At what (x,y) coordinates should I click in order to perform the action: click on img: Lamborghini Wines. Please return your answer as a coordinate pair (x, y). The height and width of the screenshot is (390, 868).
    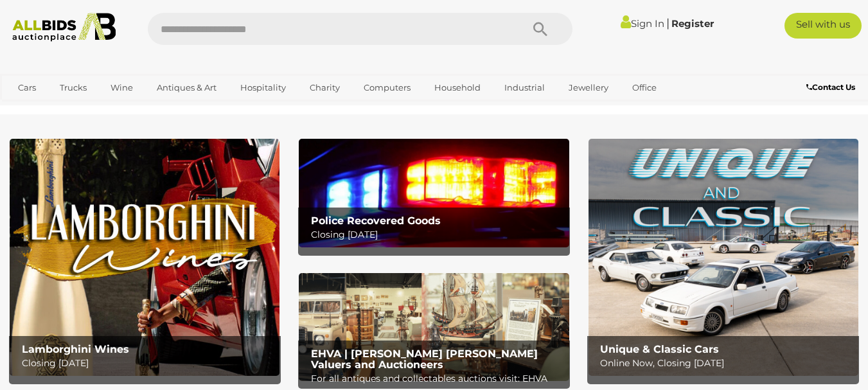
    Looking at the image, I should click on (144, 257).